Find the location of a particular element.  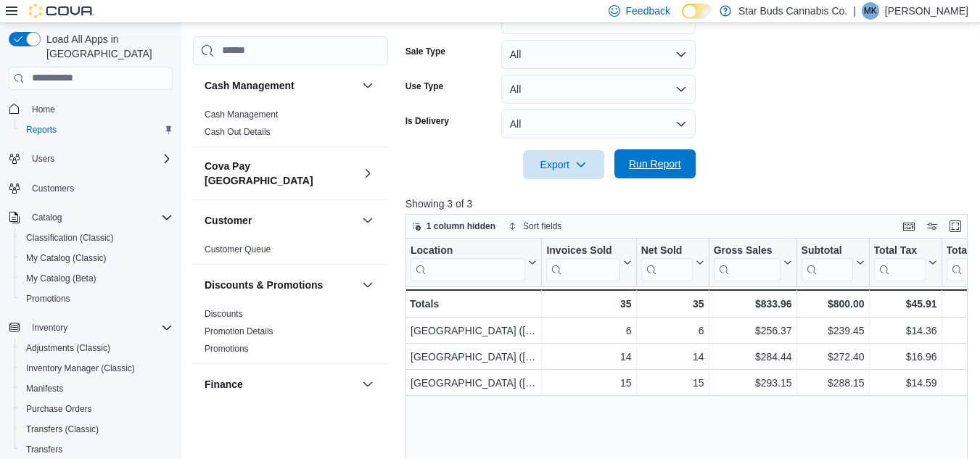

div: $256.37 is located at coordinates (752, 331).